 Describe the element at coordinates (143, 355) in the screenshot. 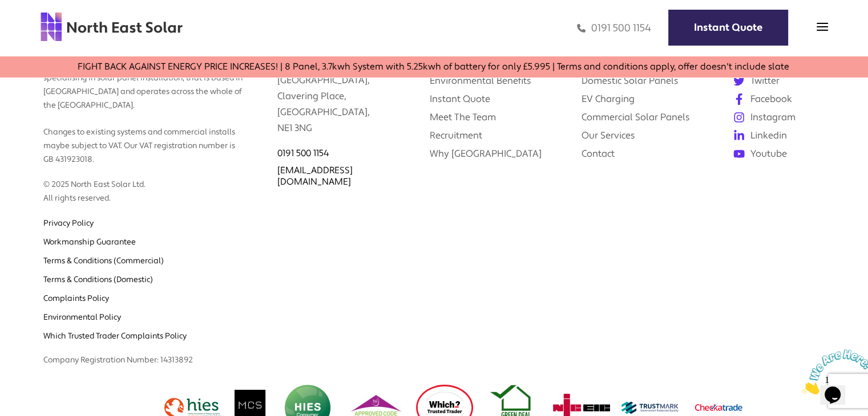

I see `p: Company Registration Number: 14313892` at that location.